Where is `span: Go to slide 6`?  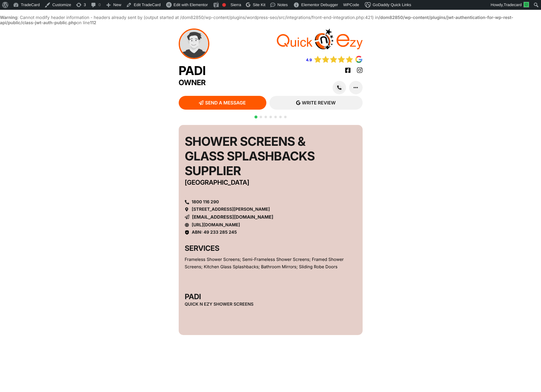
span: Go to slide 6 is located at coordinates (281, 117).